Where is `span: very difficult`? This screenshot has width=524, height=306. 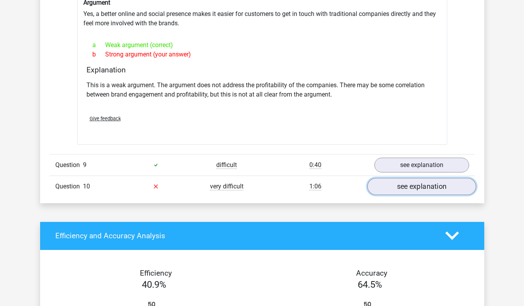
span: very difficult is located at coordinates (227, 186).